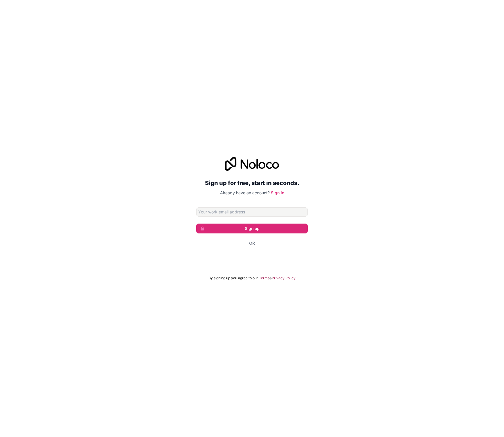 The height and width of the screenshot is (437, 504). I want to click on span: Or, so click(252, 243).